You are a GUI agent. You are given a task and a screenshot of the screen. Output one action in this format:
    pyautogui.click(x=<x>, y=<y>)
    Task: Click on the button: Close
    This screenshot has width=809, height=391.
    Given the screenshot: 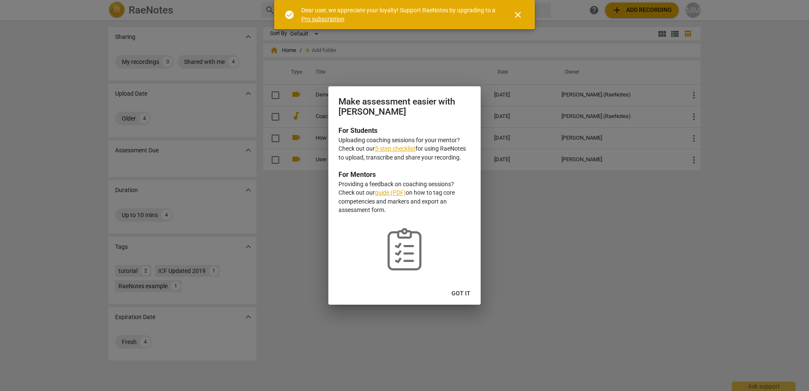 What is the action you would take?
    pyautogui.click(x=518, y=15)
    